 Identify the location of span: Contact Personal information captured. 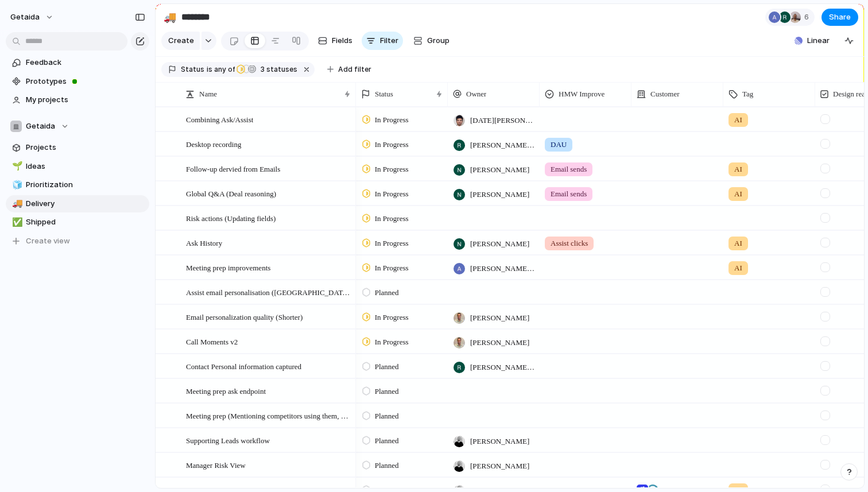
(244, 366).